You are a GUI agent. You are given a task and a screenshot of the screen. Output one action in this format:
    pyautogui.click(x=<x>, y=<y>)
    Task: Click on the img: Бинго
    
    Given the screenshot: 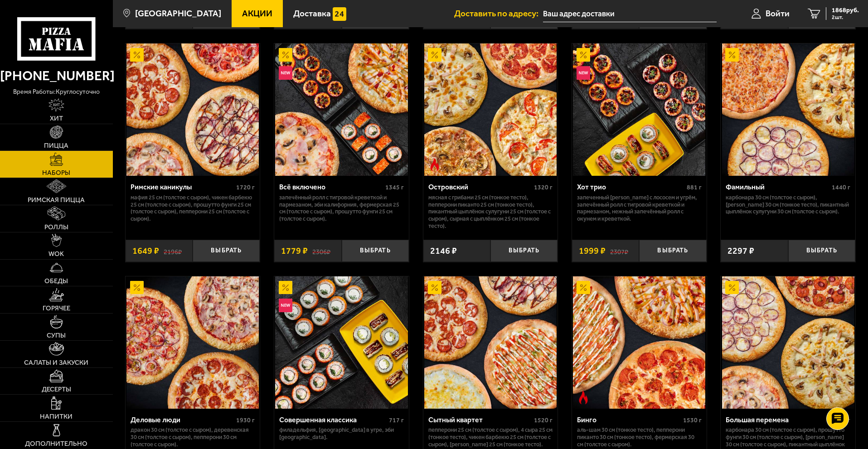 What is the action you would take?
    pyautogui.click(x=639, y=343)
    